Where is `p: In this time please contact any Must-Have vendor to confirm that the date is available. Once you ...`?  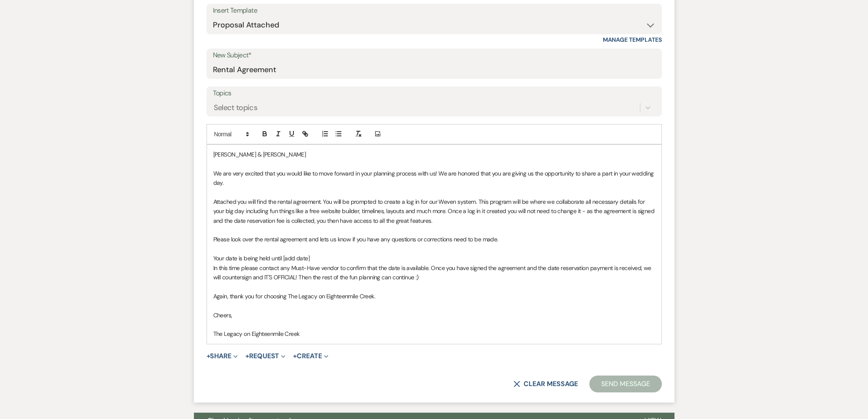 p: In this time please contact any Must-Have vendor to confirm that the date is available. Once you ... is located at coordinates (434, 272).